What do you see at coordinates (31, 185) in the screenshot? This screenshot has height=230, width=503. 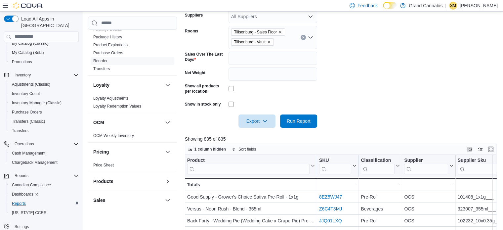 I see `a: Canadian Compliance` at bounding box center [31, 185].